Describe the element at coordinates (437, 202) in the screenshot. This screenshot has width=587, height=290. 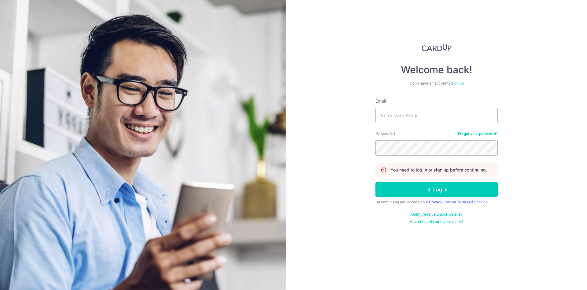
I see `div: By continuing you agree to our &` at that location.